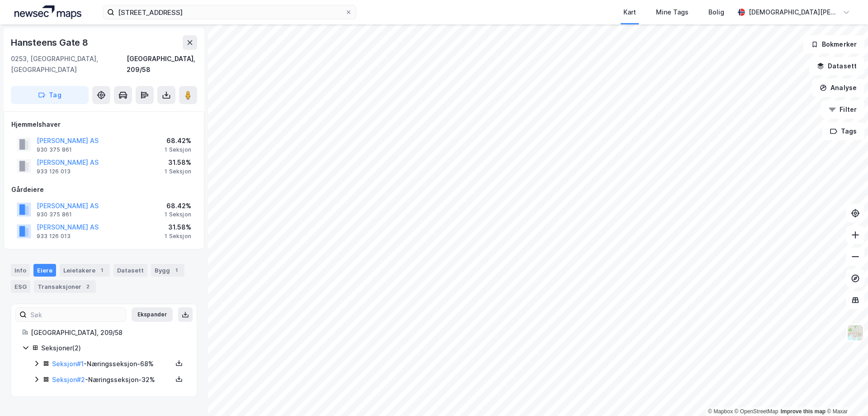  What do you see at coordinates (65, 286) in the screenshot?
I see `div: Transaksjoner` at bounding box center [65, 286].